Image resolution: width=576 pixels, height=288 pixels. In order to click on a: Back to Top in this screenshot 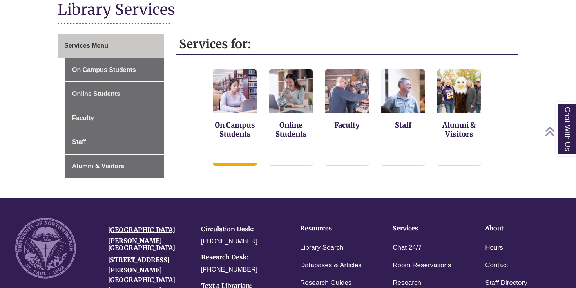, I will do `click(559, 131)`.